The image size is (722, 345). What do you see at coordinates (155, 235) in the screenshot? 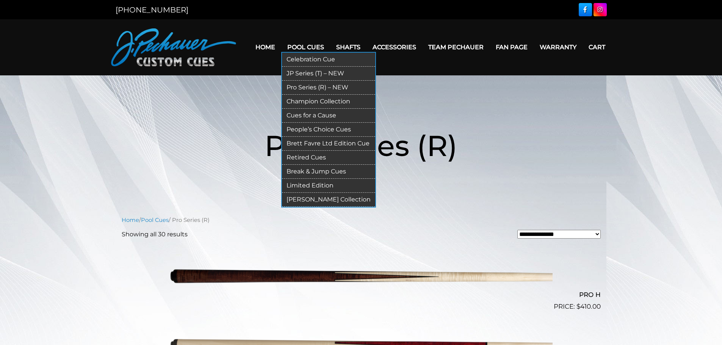
I see `p: Showing all 30 results` at bounding box center [155, 235].